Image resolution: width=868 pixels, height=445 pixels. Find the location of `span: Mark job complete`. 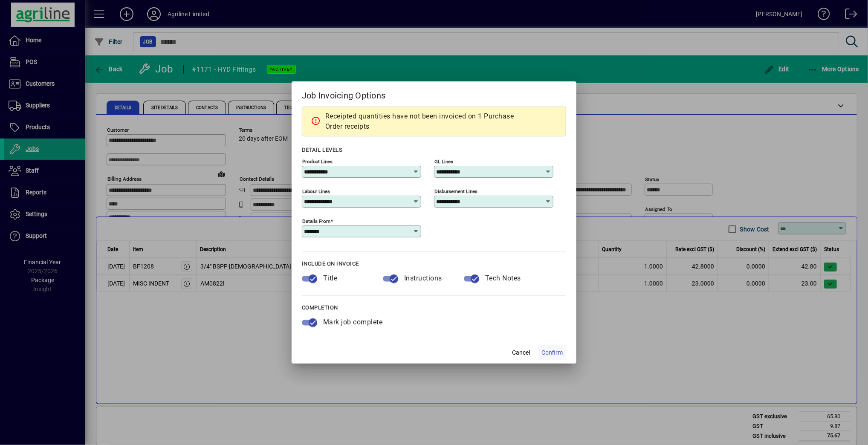

span: Mark job complete is located at coordinates (353, 322).